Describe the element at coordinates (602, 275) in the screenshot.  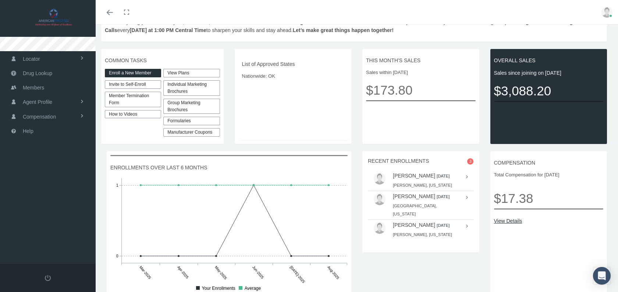
I see `div: Open Intercom Messenger` at that location.